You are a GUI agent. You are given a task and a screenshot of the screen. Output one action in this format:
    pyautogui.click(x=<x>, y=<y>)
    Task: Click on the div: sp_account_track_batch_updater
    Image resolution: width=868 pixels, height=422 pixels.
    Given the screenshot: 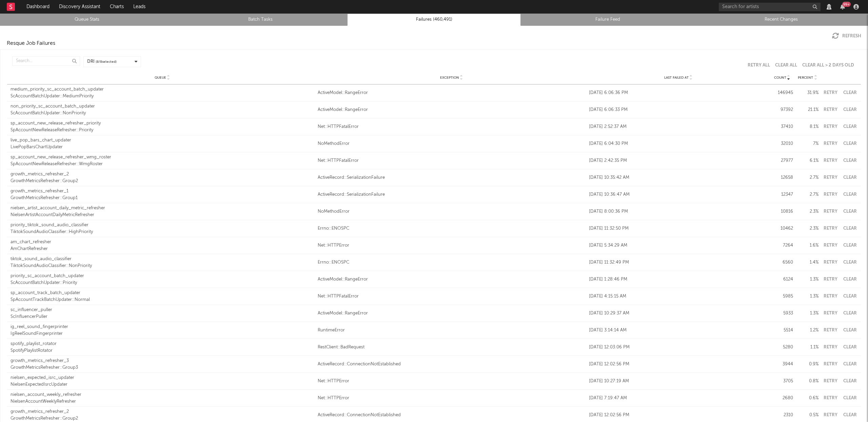 What is the action you would take?
    pyautogui.click(x=163, y=293)
    